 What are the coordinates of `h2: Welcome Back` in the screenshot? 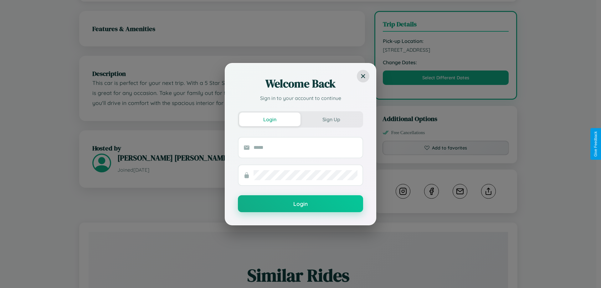 It's located at (300, 84).